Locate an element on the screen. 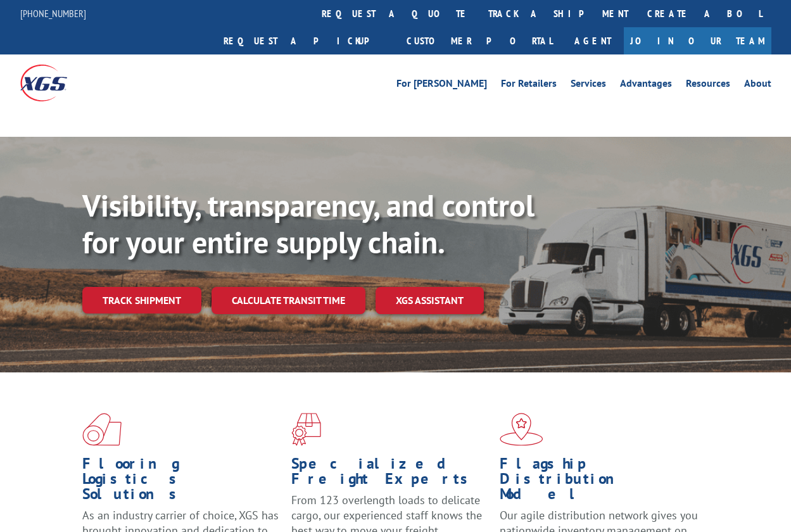  h1: Flagship Distribution Model is located at coordinates (599, 481).